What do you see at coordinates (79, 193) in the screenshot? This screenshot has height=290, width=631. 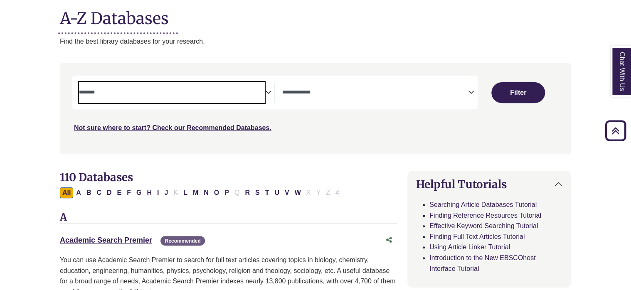 I see `button: Filter Results A` at bounding box center [79, 193].